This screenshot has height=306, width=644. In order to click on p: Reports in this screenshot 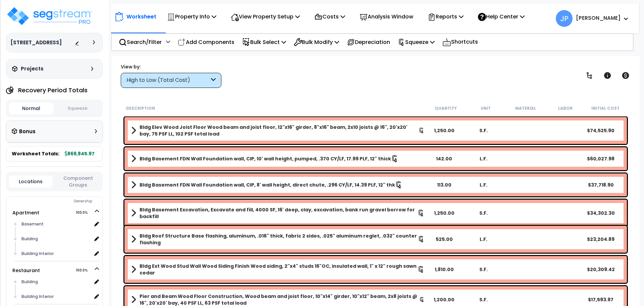, I will do `click(446, 16)`.